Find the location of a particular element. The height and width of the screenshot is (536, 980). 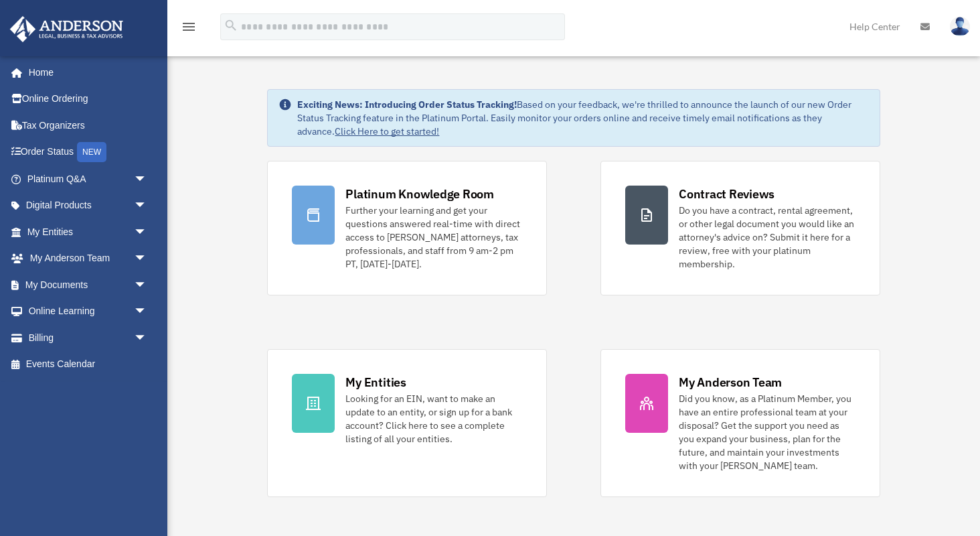

a: Platinum Knowledge Room Further your learning and get your questions answered real-time with dire... is located at coordinates (407, 228).